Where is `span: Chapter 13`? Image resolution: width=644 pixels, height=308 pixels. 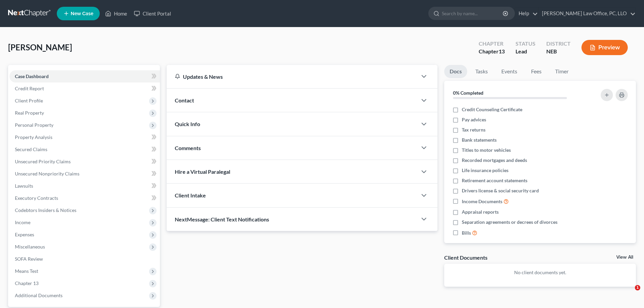 span: Chapter 13 is located at coordinates (27, 283).